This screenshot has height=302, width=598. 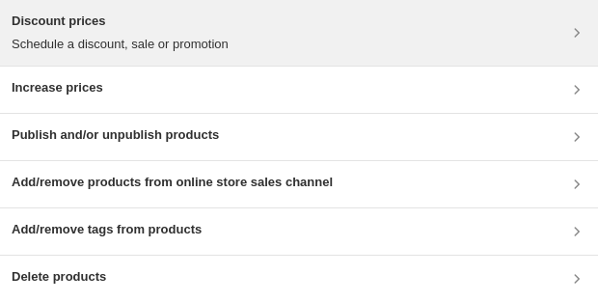 What do you see at coordinates (59, 277) in the screenshot?
I see `h3: Delete products` at bounding box center [59, 277].